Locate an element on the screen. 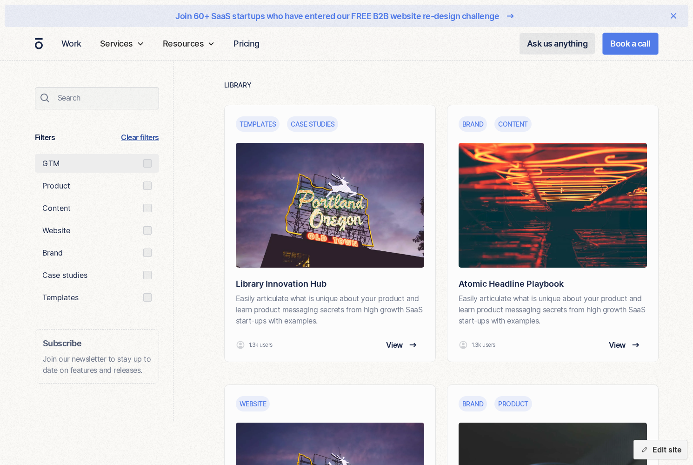 The image size is (693, 465). h2: Library Innovation Hub is located at coordinates (330, 284).